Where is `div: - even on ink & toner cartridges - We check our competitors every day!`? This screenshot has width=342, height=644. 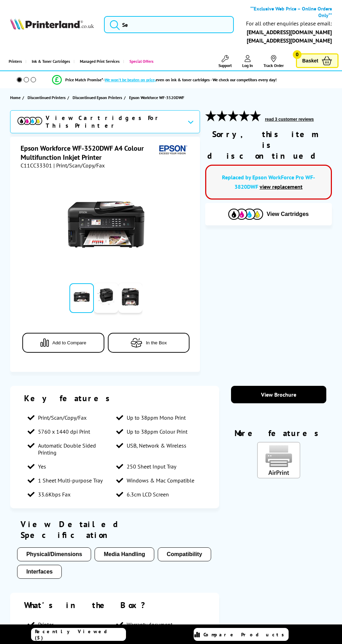
div: - even on ink & toner cartridges - We check our competitors every day! is located at coordinates (190, 80).